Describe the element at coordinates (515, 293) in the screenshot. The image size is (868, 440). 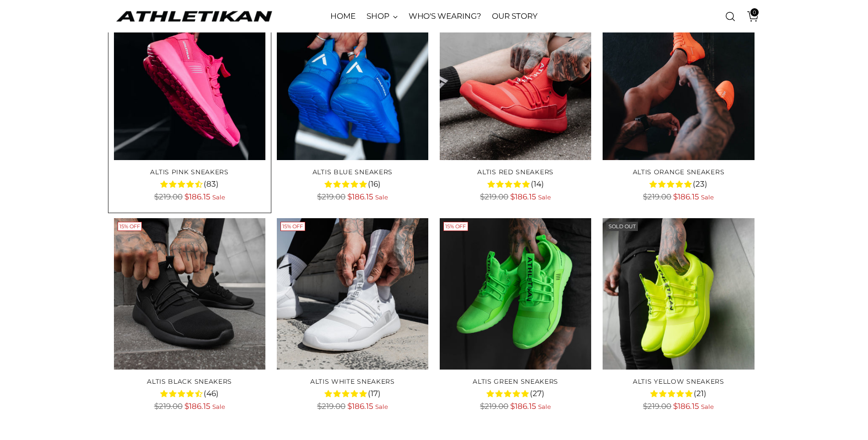
I see `img: ALTIS Green Sneakers` at that location.